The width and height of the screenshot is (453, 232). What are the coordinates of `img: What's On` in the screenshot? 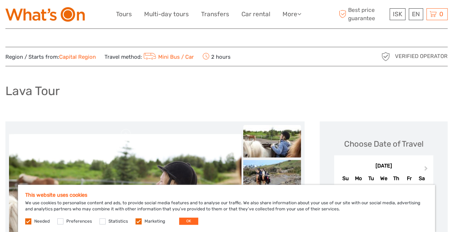 It's located at (45, 14).